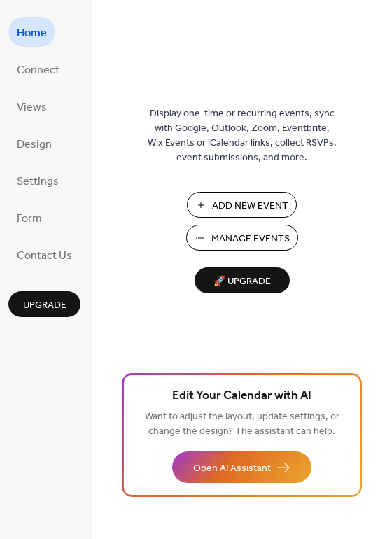 The width and height of the screenshot is (392, 539). Describe the element at coordinates (38, 180) in the screenshot. I see `a: Settings` at that location.